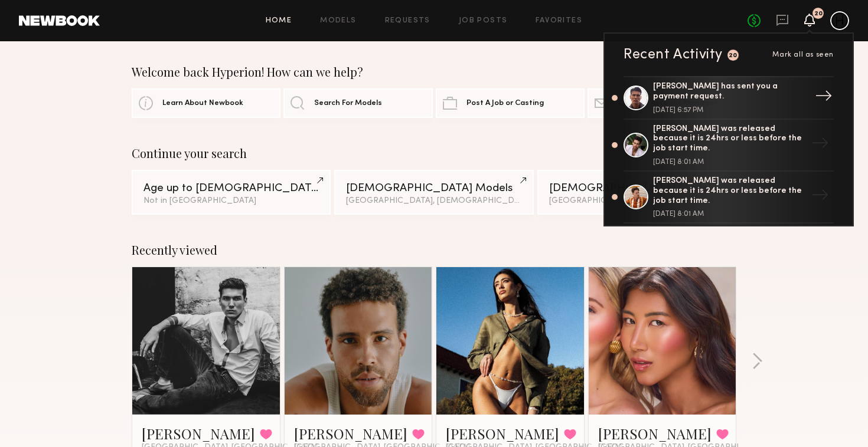  Describe the element at coordinates (203, 103) in the screenshot. I see `span: Learn About Newbook` at that location.